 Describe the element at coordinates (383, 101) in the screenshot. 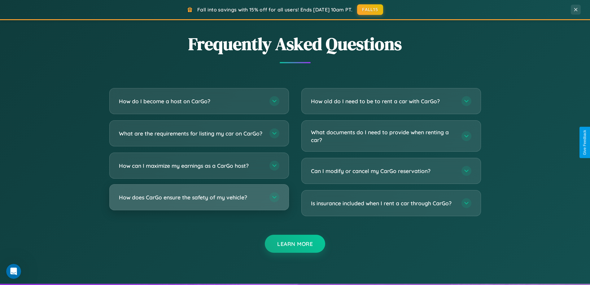

I see `h3: How old do I need to be to rent a car with CarGo?` at that location.